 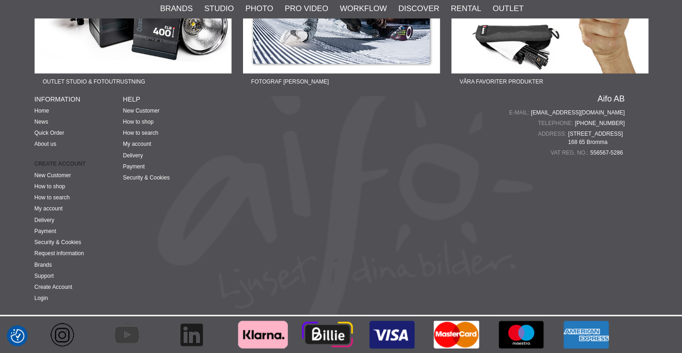 What do you see at coordinates (419, 9) in the screenshot?
I see `a: Discover` at bounding box center [419, 9].